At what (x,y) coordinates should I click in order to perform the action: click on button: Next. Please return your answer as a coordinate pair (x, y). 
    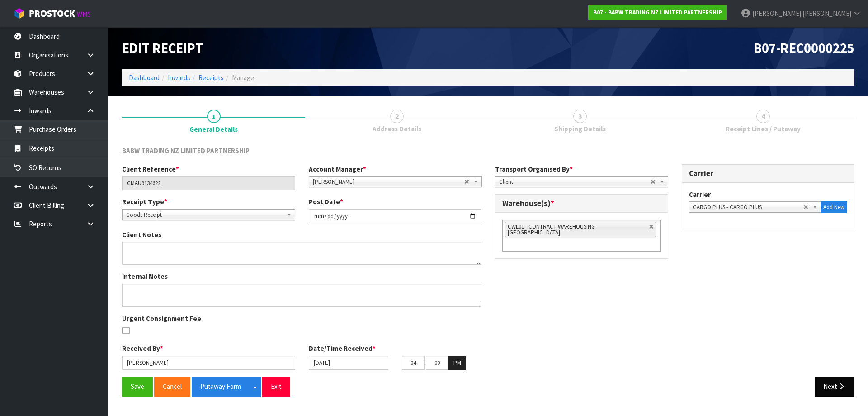
    Looking at the image, I should click on (835, 386).